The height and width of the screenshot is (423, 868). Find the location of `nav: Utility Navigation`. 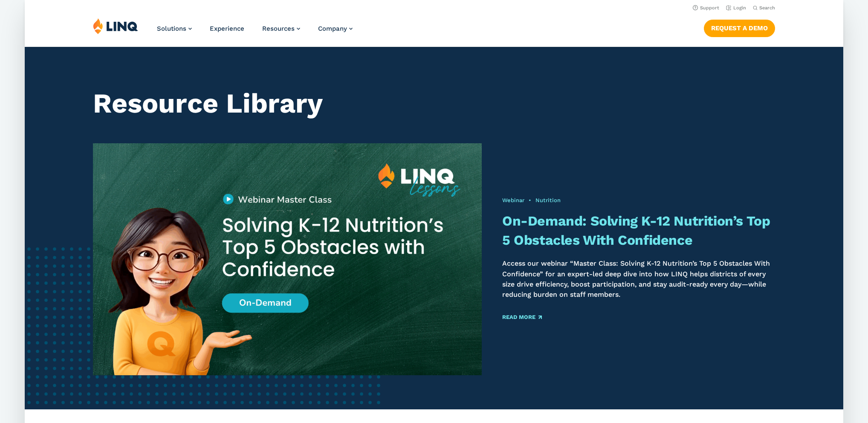

nav: Utility Navigation is located at coordinates (434, 7).